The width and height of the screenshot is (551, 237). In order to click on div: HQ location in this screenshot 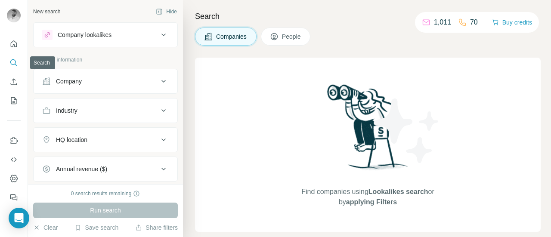, I will do `click(71, 140)`.